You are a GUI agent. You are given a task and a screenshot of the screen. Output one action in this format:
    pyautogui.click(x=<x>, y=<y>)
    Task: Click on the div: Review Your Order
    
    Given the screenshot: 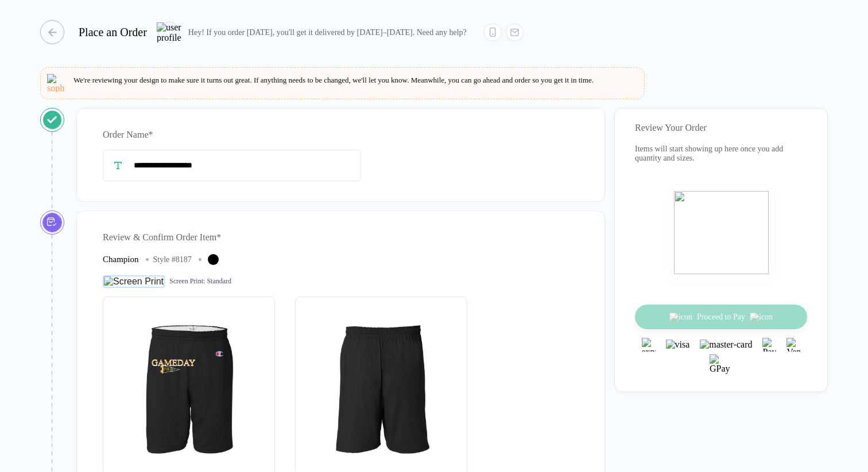 What is the action you would take?
    pyautogui.click(x=721, y=128)
    